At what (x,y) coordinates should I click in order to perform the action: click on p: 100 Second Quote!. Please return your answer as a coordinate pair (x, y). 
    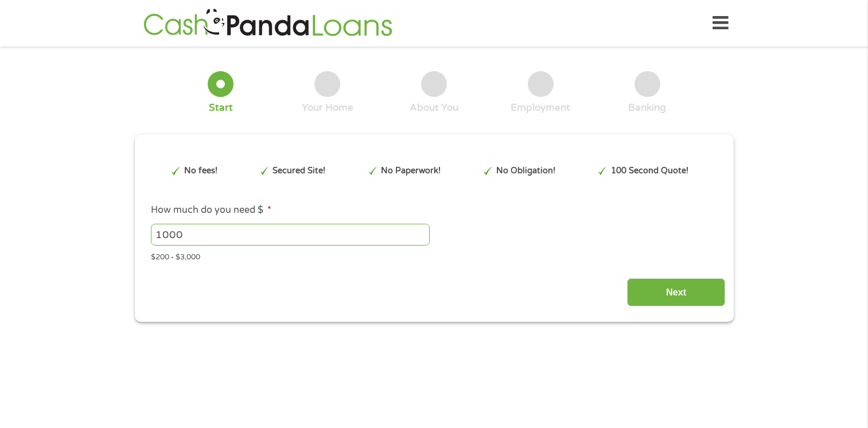
    Looking at the image, I should click on (649, 171).